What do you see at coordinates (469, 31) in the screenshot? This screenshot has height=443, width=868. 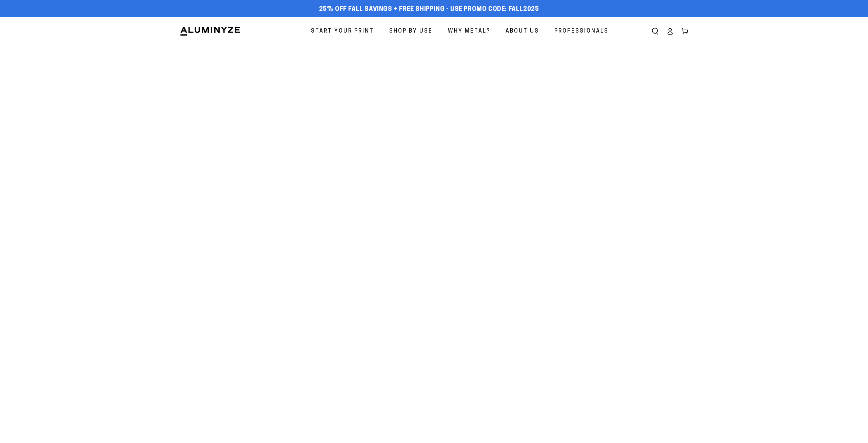 I see `a: Why Metal?` at bounding box center [469, 31].